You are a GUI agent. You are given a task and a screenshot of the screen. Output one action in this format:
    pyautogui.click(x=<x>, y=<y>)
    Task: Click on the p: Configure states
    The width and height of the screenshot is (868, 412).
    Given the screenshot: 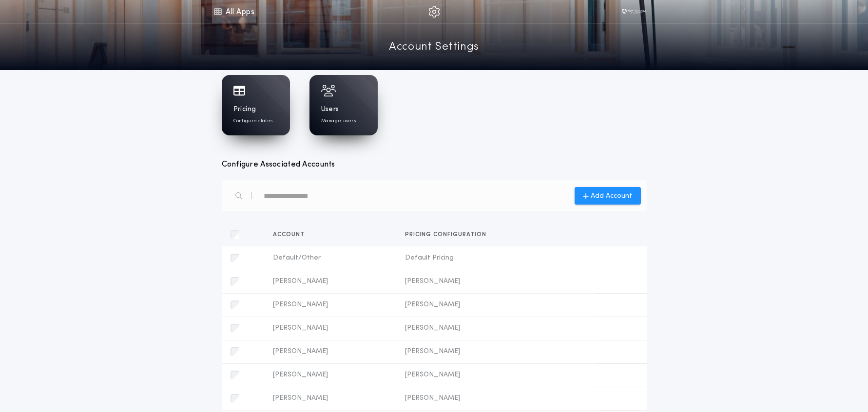 What is the action you would take?
    pyautogui.click(x=253, y=121)
    